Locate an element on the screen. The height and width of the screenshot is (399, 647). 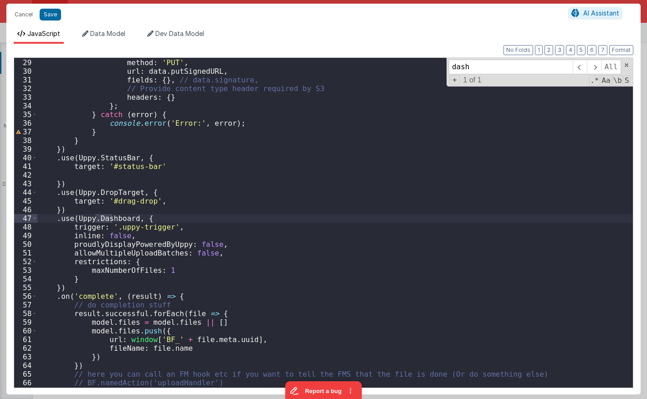
div: 42 is located at coordinates (26, 175).